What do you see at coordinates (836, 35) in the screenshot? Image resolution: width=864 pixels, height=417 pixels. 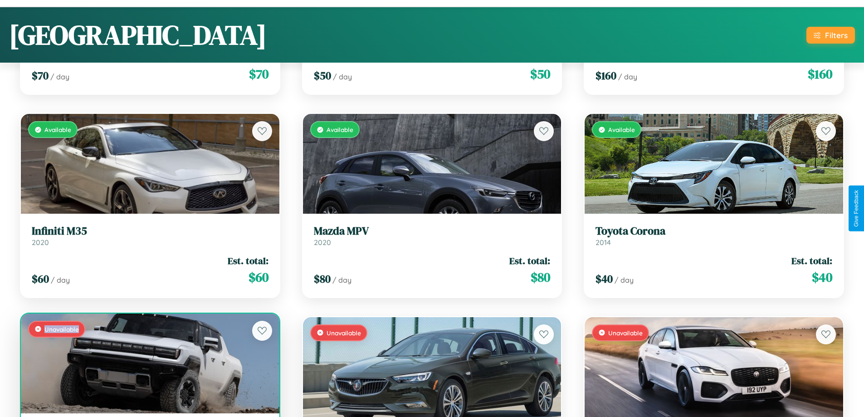 I see `div: Filters` at bounding box center [836, 35].